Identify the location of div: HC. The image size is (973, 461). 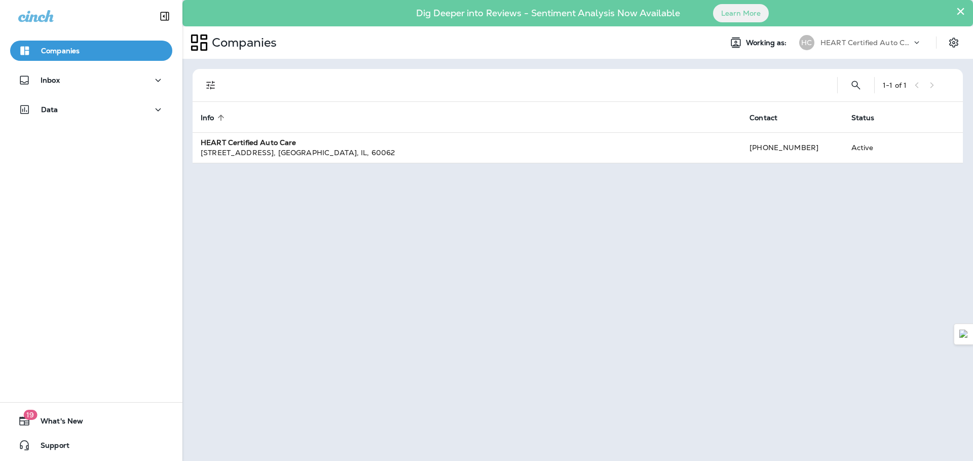
(807, 43).